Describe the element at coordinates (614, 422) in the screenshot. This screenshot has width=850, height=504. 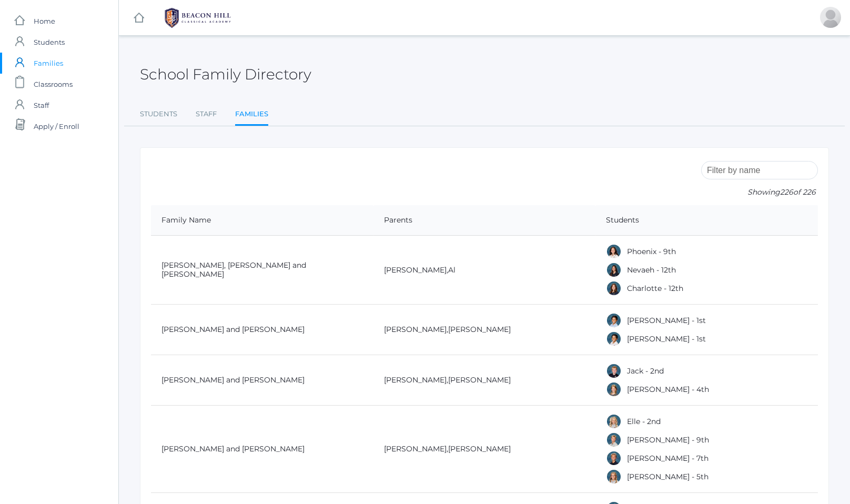
I see `div: Elle Albanese` at that location.